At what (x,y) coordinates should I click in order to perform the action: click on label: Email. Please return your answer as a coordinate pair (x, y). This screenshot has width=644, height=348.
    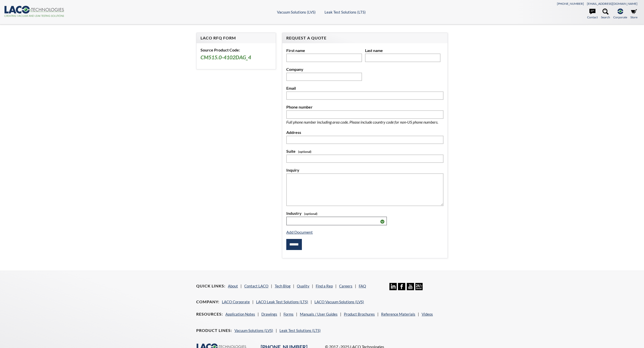
    Looking at the image, I should click on (365, 88).